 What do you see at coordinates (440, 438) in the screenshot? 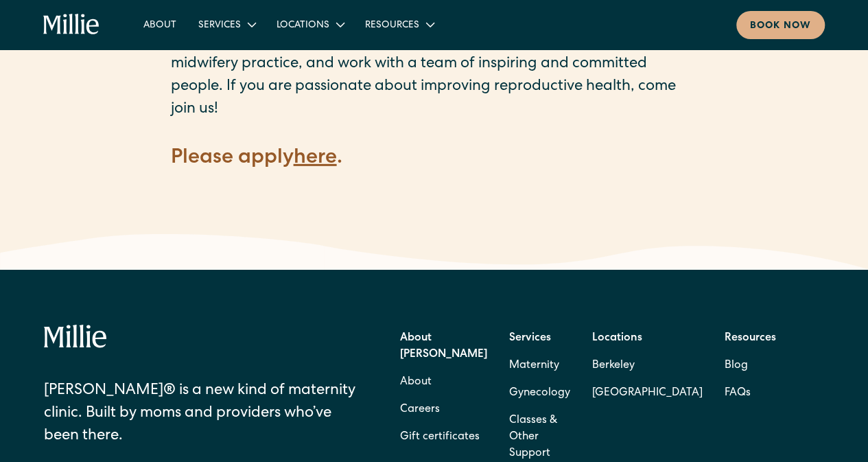
I see `a: Gift certificates` at bounding box center [440, 438].